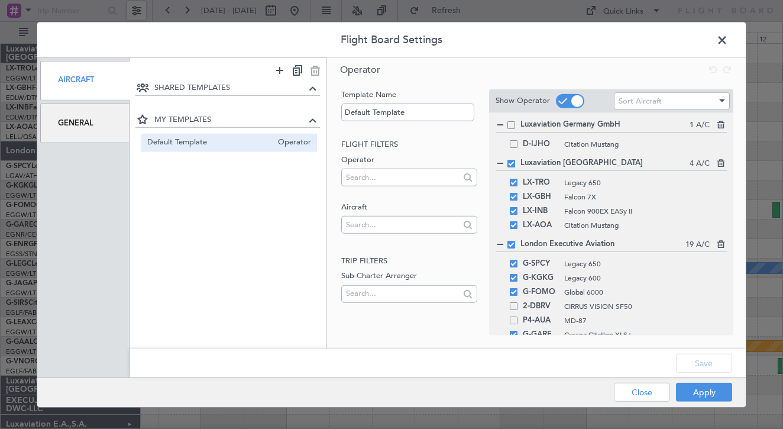 The width and height of the screenshot is (783, 429). What do you see at coordinates (408, 145) in the screenshot?
I see `h2: Flight filters` at bounding box center [408, 145].